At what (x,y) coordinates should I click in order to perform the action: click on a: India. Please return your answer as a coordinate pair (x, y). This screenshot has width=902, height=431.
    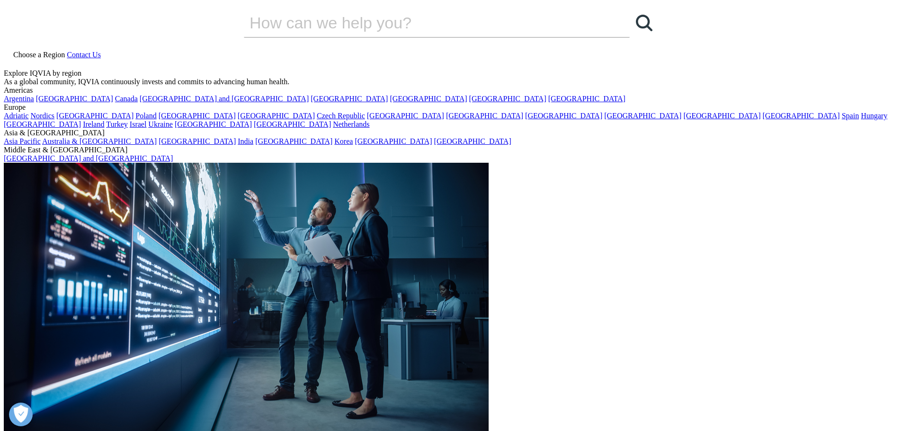
    Looking at the image, I should click on (245, 141).